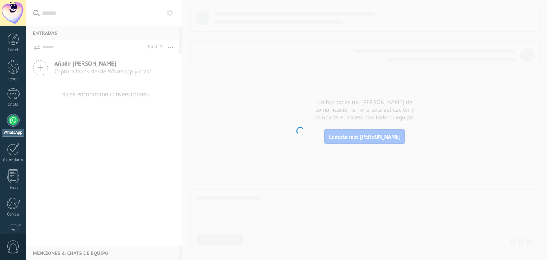 The width and height of the screenshot is (547, 260). Describe the element at coordinates (13, 50) in the screenshot. I see `div: Panel` at that location.